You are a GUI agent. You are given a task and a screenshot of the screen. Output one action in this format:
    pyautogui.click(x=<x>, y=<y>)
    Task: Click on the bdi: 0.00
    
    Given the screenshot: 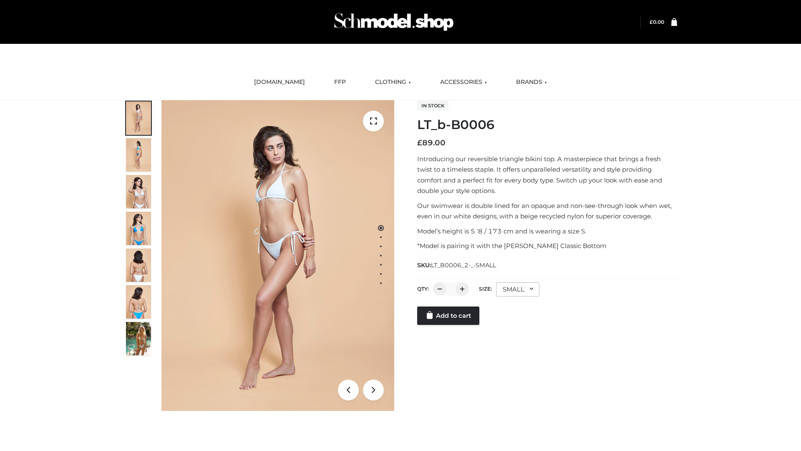 What is the action you would take?
    pyautogui.click(x=657, y=22)
    